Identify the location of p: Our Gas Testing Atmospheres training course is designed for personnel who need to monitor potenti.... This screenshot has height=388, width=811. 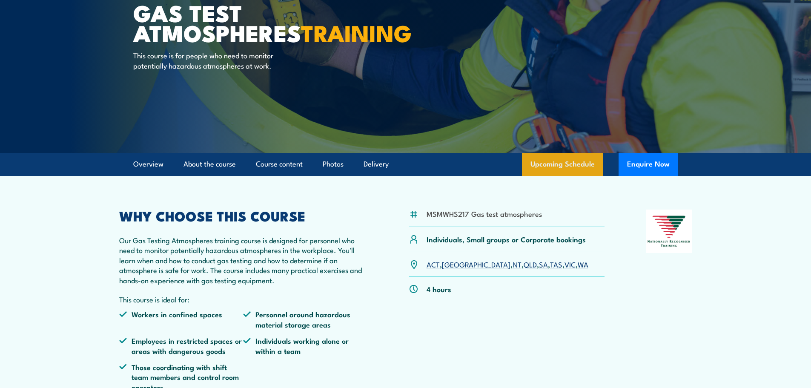
(243, 260).